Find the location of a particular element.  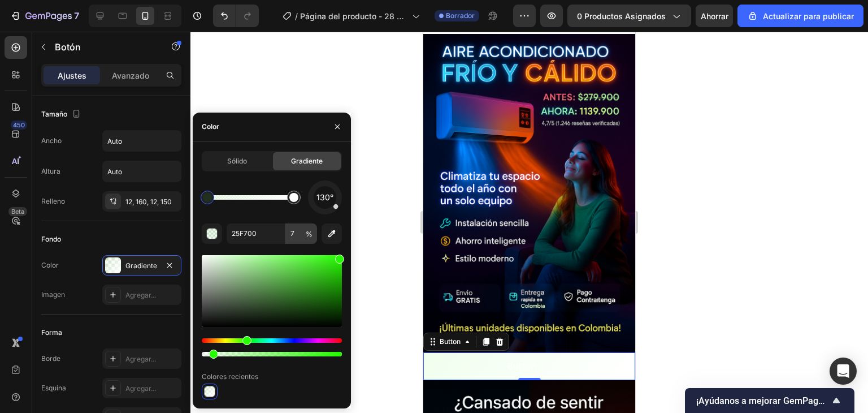

font: 130° is located at coordinates (325, 197).